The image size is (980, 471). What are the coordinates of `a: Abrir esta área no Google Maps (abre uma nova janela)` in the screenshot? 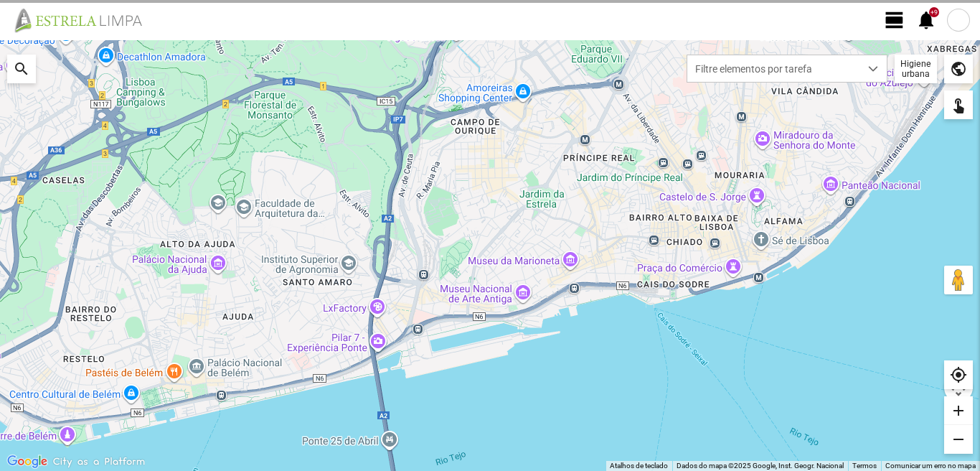 It's located at (27, 462).